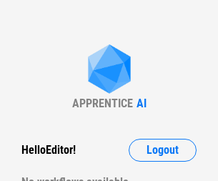  What do you see at coordinates (109, 70) in the screenshot?
I see `img: Apprentice AI` at bounding box center [109, 70].